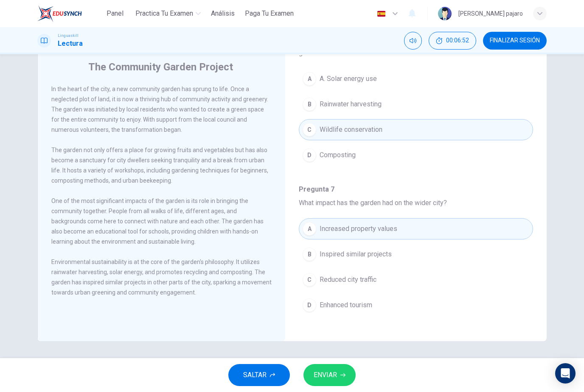 This screenshot has height=392, width=584. I want to click on button: AIncreased property values, so click(415, 229).